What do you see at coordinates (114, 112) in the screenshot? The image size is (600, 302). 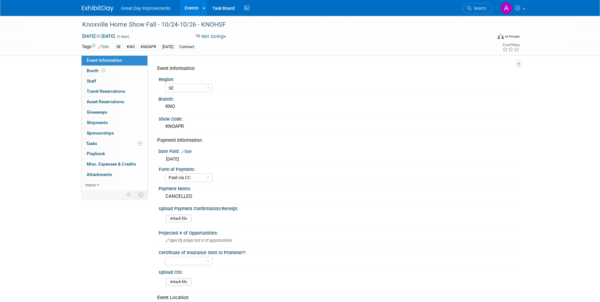 I see `a: Giveaways` at bounding box center [114, 112].